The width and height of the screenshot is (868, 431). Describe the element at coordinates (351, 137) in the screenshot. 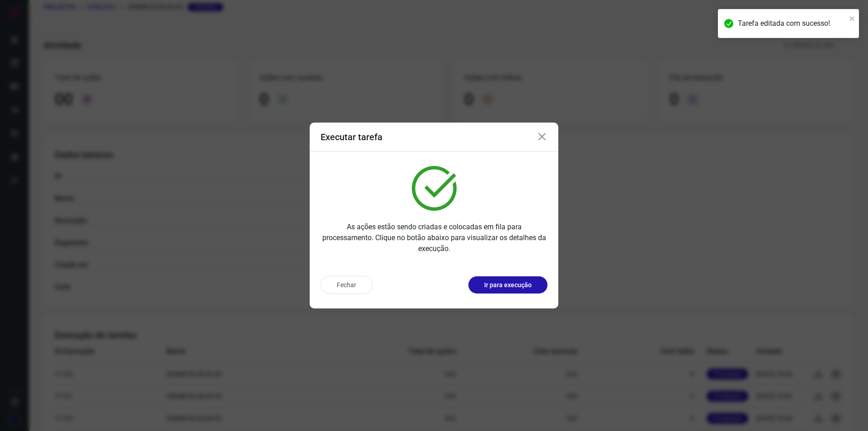

I see `h3: Executar tarefa` at that location.